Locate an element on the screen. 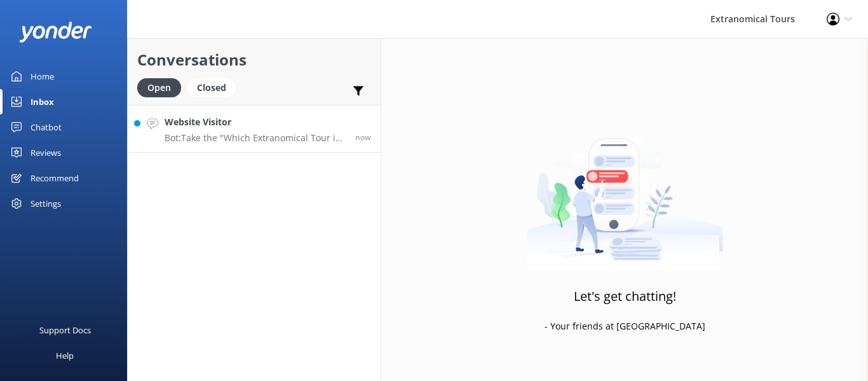 Image resolution: width=868 pixels, height=381 pixels. a: Closed is located at coordinates (215, 87).